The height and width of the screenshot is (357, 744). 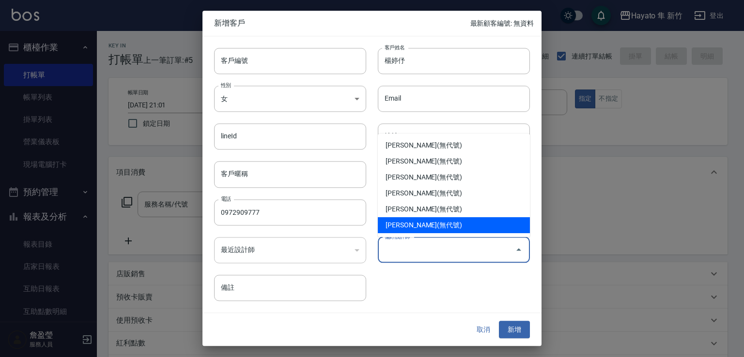 What do you see at coordinates (514, 330) in the screenshot?
I see `button: 新增` at bounding box center [514, 330].